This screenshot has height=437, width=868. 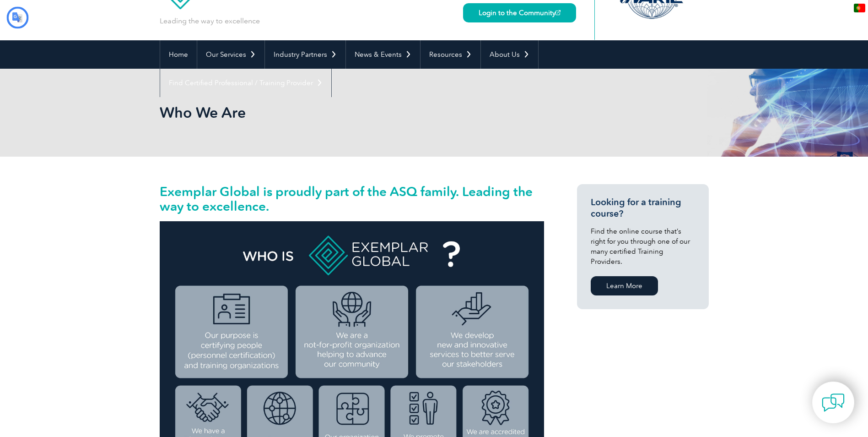 What do you see at coordinates (624, 286) in the screenshot?
I see `a: Learn More` at bounding box center [624, 286].